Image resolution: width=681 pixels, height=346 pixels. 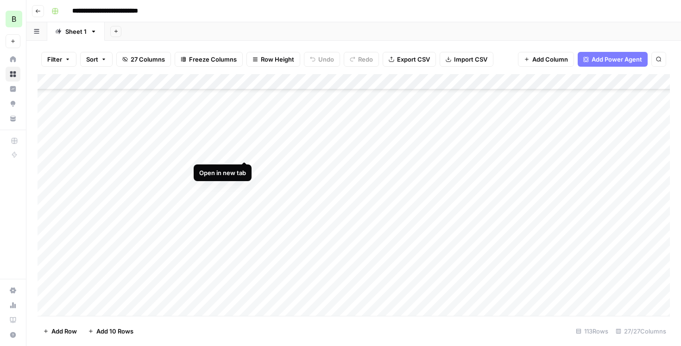 What do you see at coordinates (14, 19) in the screenshot?
I see `span: B` at bounding box center [14, 19].